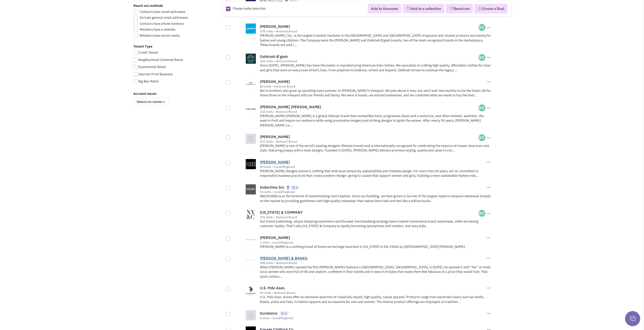  What do you see at coordinates (288, 188) in the screenshot?
I see `img: locallyfamous-largeicon.png` at bounding box center [288, 188].